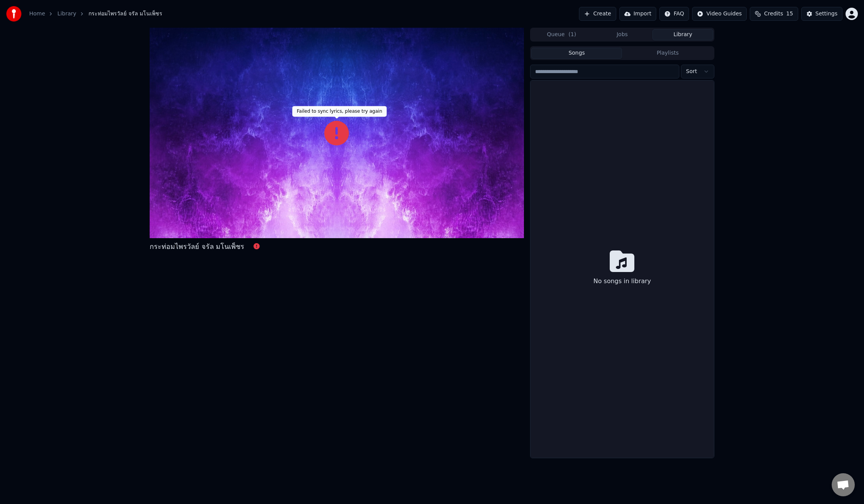  Describe the element at coordinates (822, 14) in the screenshot. I see `button: Settings` at that location.